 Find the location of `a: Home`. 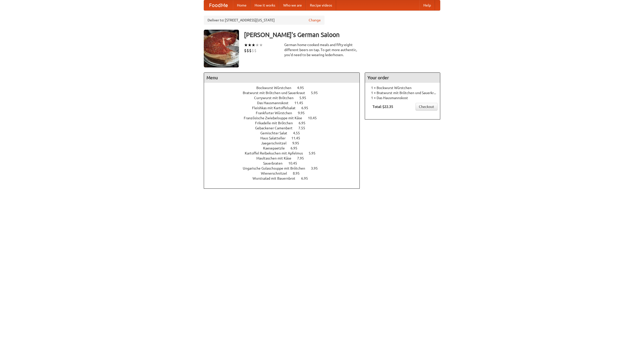

a: Home is located at coordinates (242, 5).